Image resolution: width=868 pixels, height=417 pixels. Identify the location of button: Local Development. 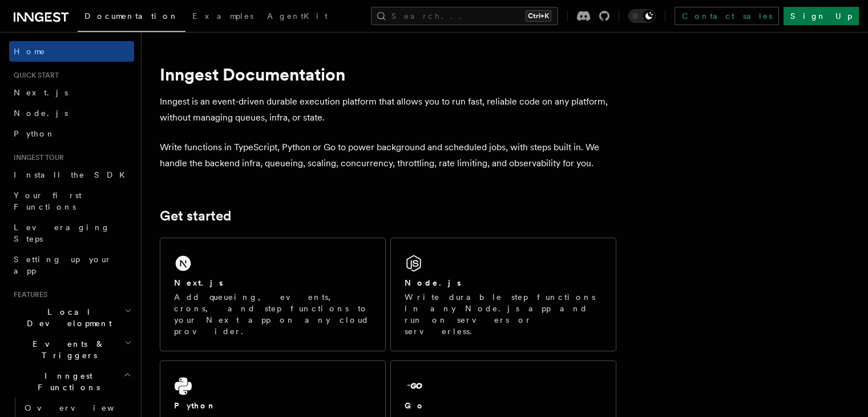
(71, 317).